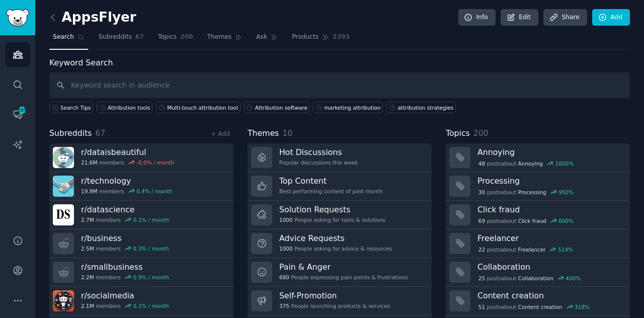 Image resolution: width=644 pixels, height=318 pixels. Describe the element at coordinates (126, 181) in the screenshot. I see `h3: r/ technology` at that location.